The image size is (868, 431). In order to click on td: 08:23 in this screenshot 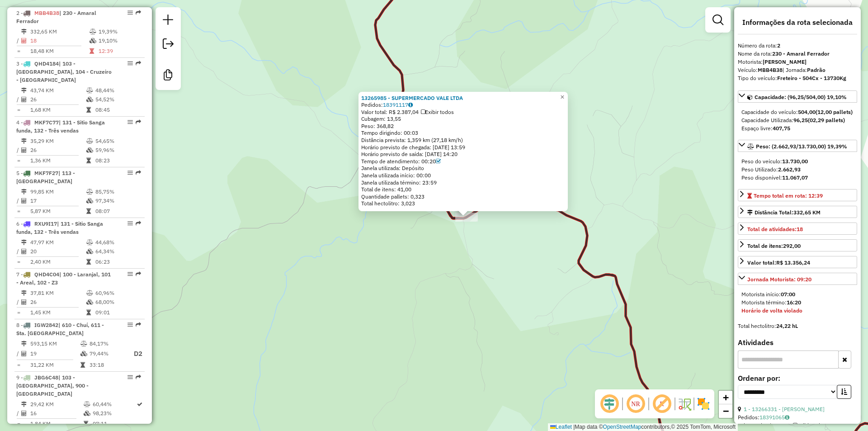, I will do `click(118, 160)`.